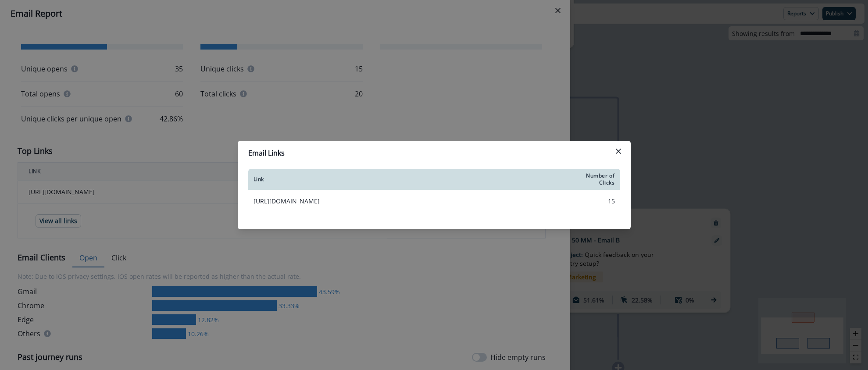 This screenshot has height=370, width=868. Describe the element at coordinates (266, 153) in the screenshot. I see `p: Email Links` at that location.